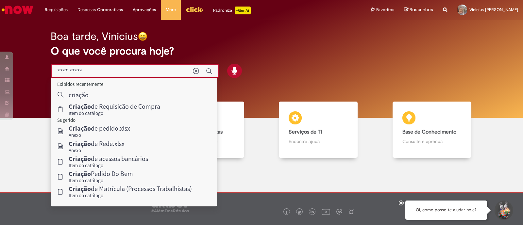 This screenshot has width=523, height=225. Describe the element at coordinates (194, 9) in the screenshot. I see `img: click_logo_yellow_360x200.png` at that location.